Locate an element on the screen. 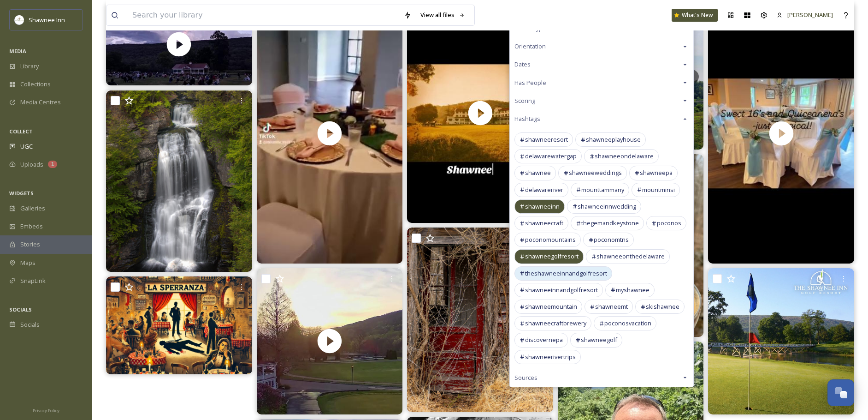  span: shawneegolfresort is located at coordinates (552, 256).